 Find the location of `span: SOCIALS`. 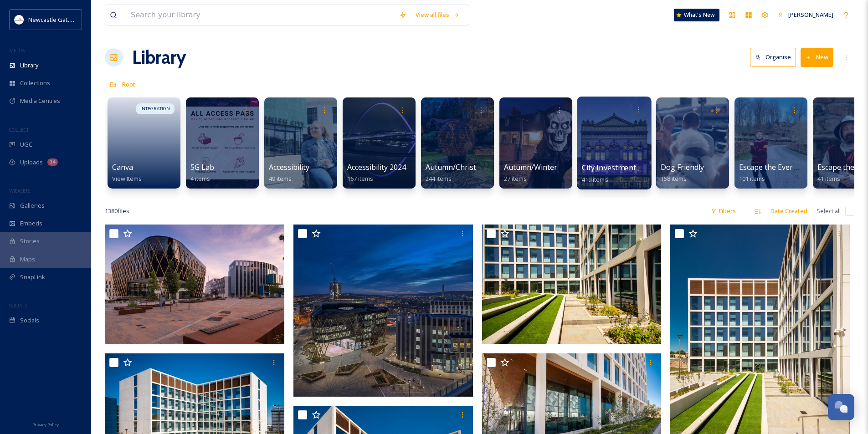

span: SOCIALS is located at coordinates (18, 305).